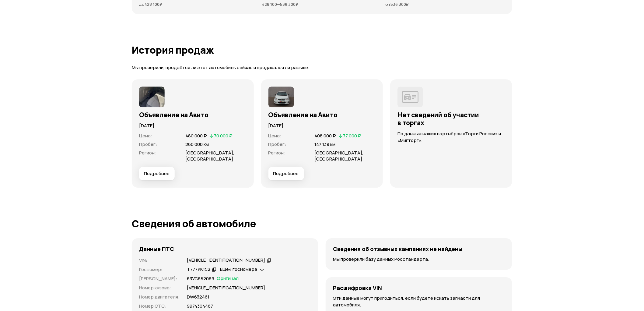  Describe the element at coordinates (238, 269) in the screenshot. I see `span: Ещё 4 госномера` at that location.